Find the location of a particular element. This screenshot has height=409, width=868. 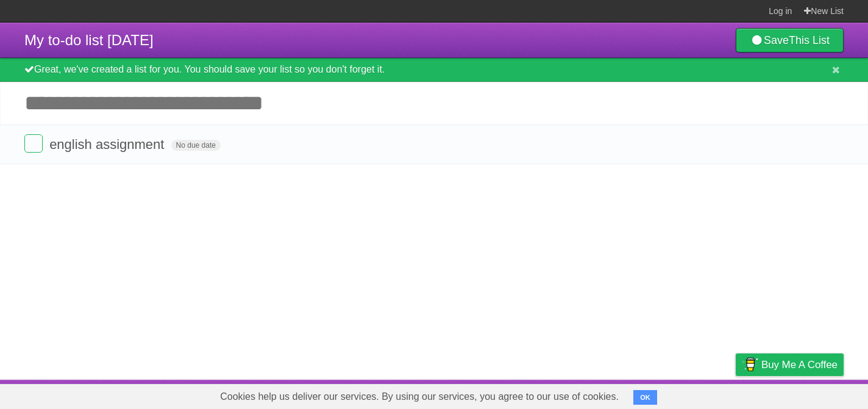

a: SaveThis List is located at coordinates (789, 41).